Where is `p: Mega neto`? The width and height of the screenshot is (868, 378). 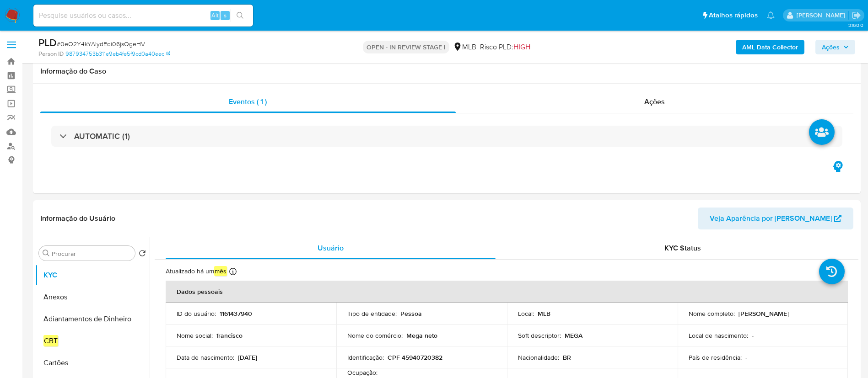 p: Mega neto is located at coordinates (422, 336).